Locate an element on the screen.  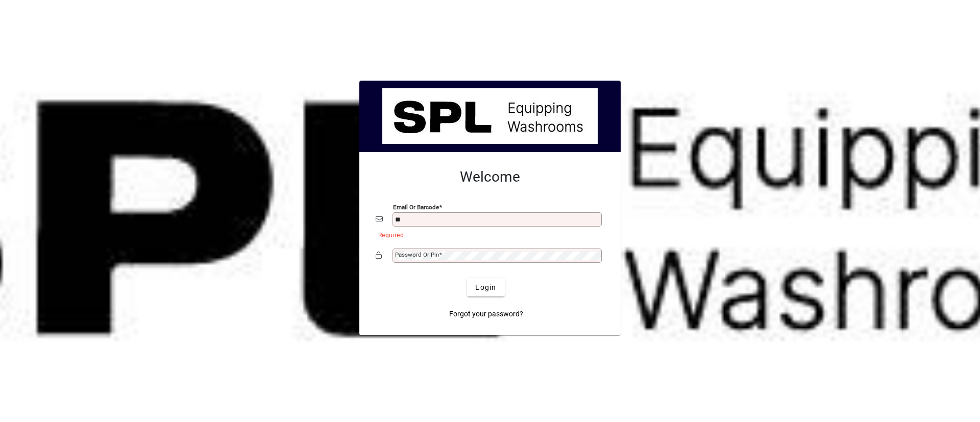
h2: Welcome is located at coordinates (490, 177).